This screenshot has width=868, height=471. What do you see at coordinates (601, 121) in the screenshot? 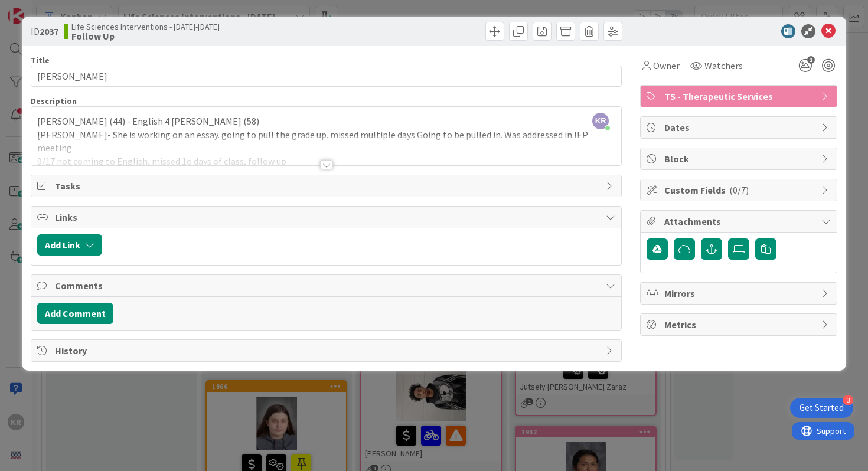
I see `span: KR` at bounding box center [601, 121].